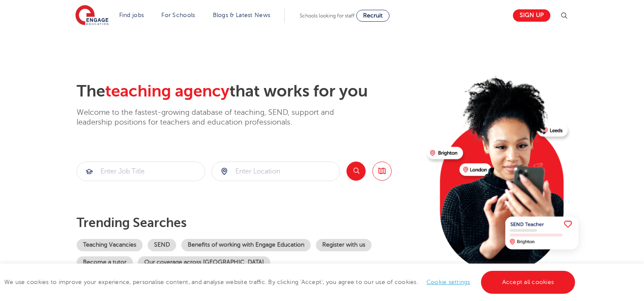 The image size is (644, 301). What do you see at coordinates (132, 15) in the screenshot?
I see `a: Find jobs` at bounding box center [132, 15].